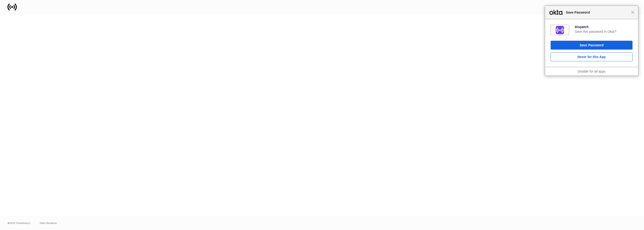 The image size is (644, 230). What do you see at coordinates (597, 13) in the screenshot?
I see `span: Save Password` at bounding box center [597, 13].